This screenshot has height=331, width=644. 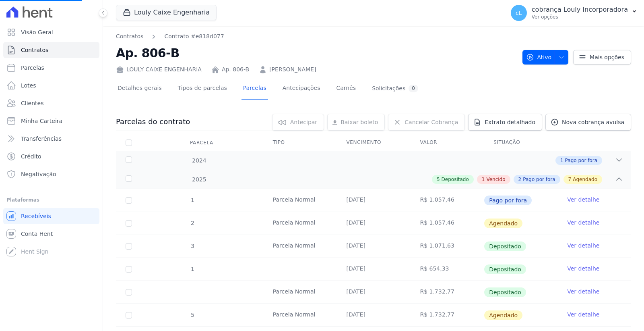 I want to click on span: Transferências, so click(x=41, y=138).